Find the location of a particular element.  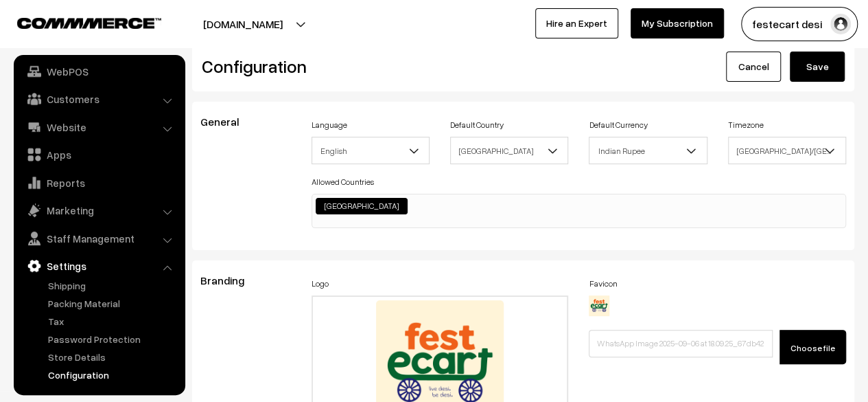

a: Reports is located at coordinates (99, 183).